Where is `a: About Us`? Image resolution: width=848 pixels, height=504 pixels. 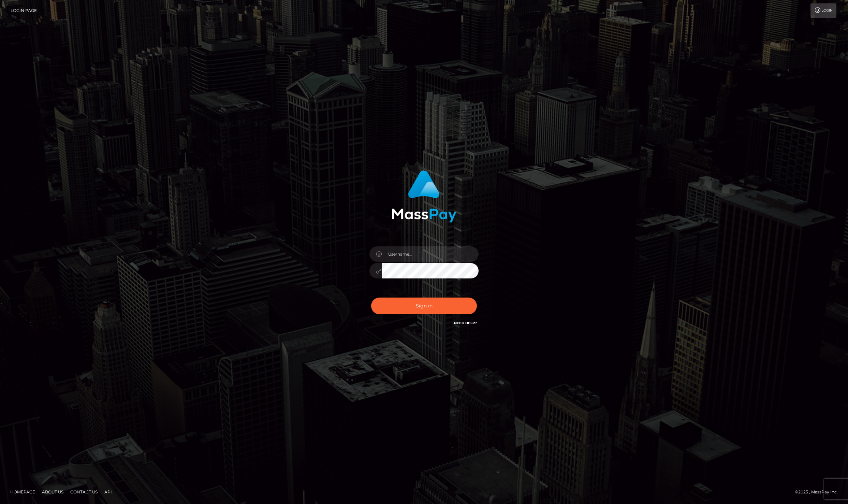
a: About Us is located at coordinates (53, 492).